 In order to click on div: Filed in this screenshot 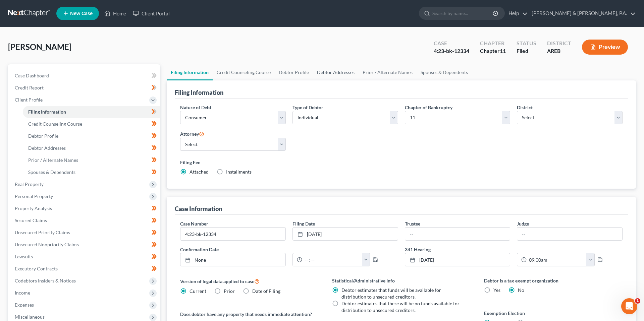, I will do `click(526, 51)`.